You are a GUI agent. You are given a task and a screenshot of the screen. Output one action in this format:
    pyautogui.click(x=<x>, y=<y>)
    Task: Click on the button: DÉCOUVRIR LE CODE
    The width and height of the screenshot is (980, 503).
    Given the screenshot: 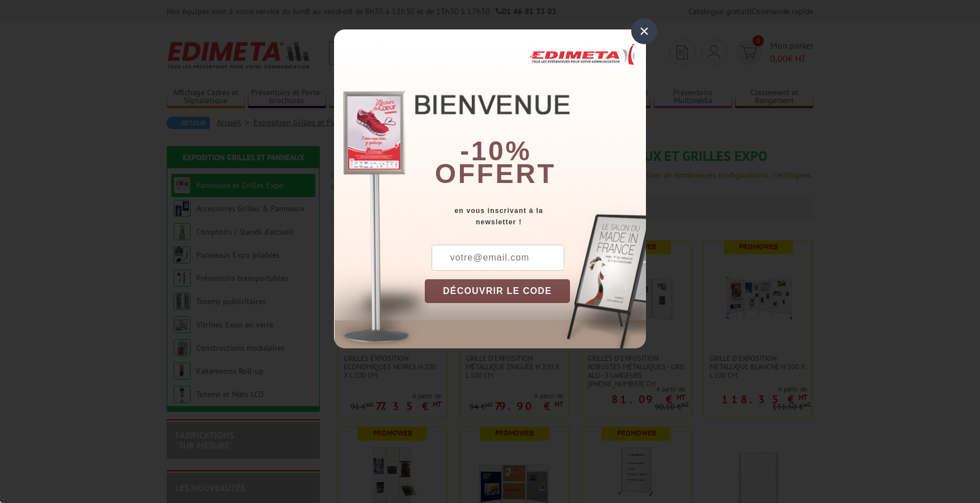 What is the action you would take?
    pyautogui.click(x=497, y=291)
    